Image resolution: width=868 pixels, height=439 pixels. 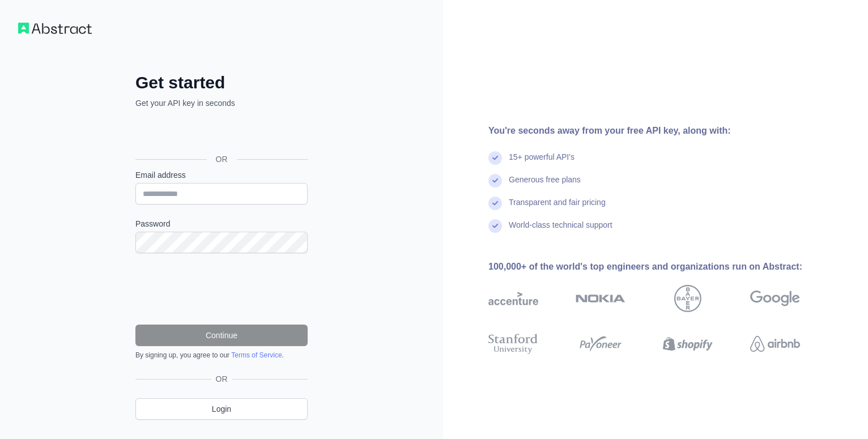 I want to click on h2: Get started, so click(x=222, y=83).